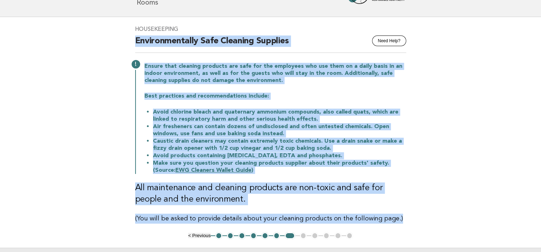 The height and width of the screenshot is (252, 541). Describe the element at coordinates (230, 236) in the screenshot. I see `button: 2` at that location.